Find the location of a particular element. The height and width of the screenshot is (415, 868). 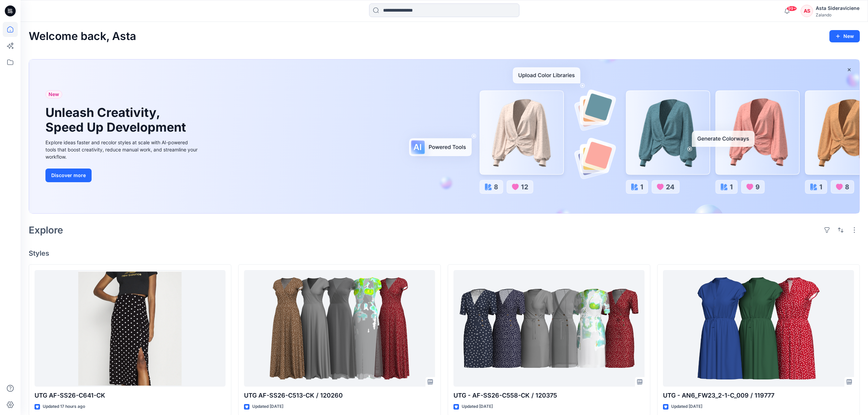

div: Asta Sideraviciene is located at coordinates (838, 8).